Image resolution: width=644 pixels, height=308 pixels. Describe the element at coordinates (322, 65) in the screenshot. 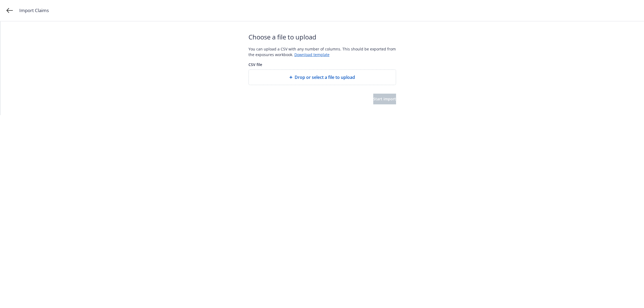

I see `span: CSV file` at that location.